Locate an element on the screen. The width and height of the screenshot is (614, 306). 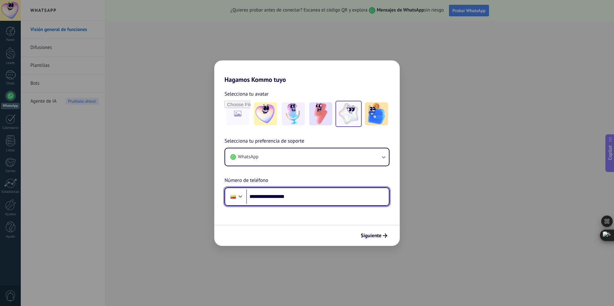
img: -2.jpeg is located at coordinates (293, 114).